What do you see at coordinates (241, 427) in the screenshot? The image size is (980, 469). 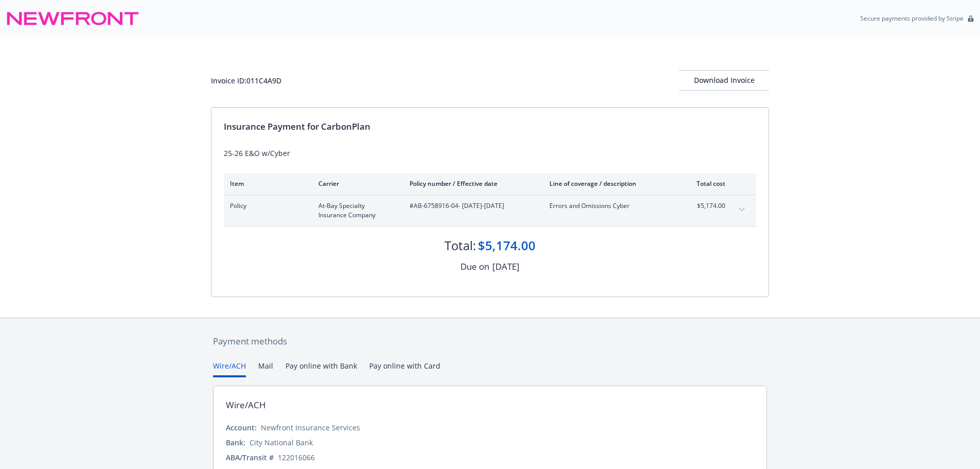 I see `div: Account:` at bounding box center [241, 427].